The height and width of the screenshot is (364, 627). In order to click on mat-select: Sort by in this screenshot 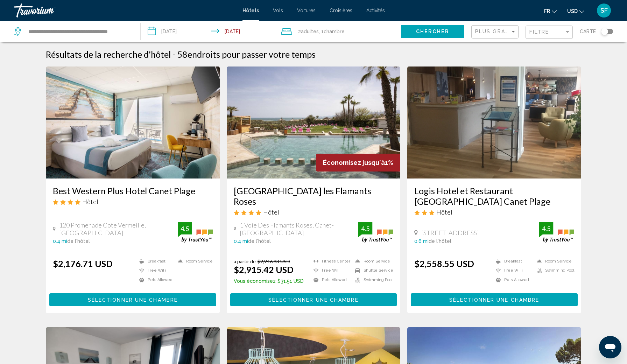, I will do `click(496, 32)`.